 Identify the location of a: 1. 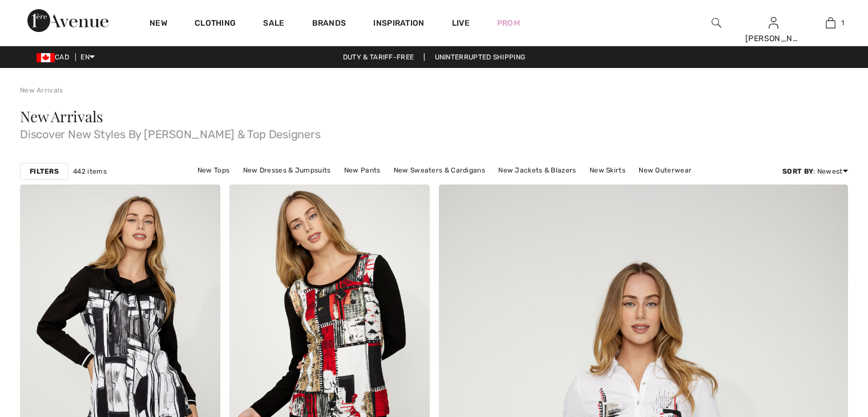
(830, 22).